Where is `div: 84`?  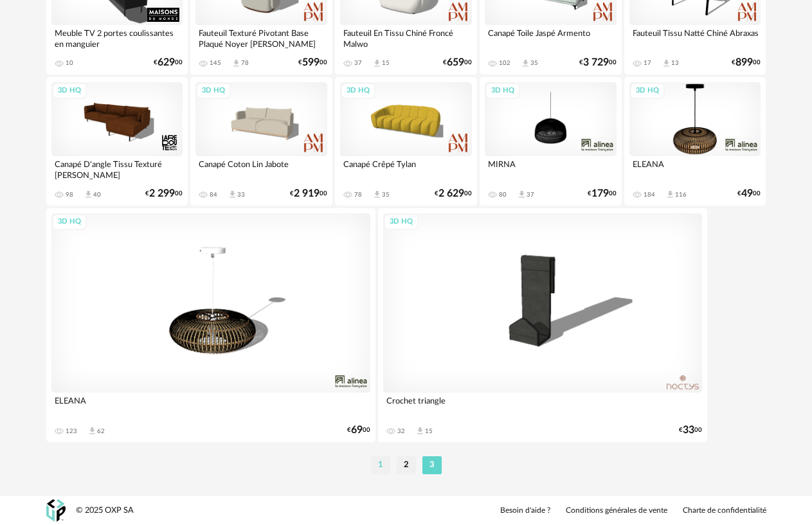
div: 84 is located at coordinates (213, 195).